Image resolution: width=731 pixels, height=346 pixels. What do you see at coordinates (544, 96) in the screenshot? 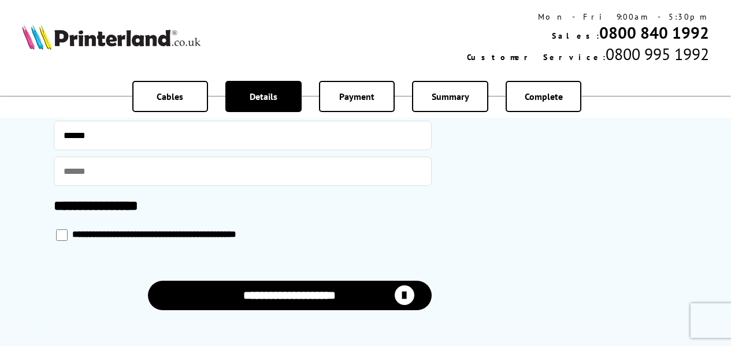
I see `span: Complete` at bounding box center [544, 96].